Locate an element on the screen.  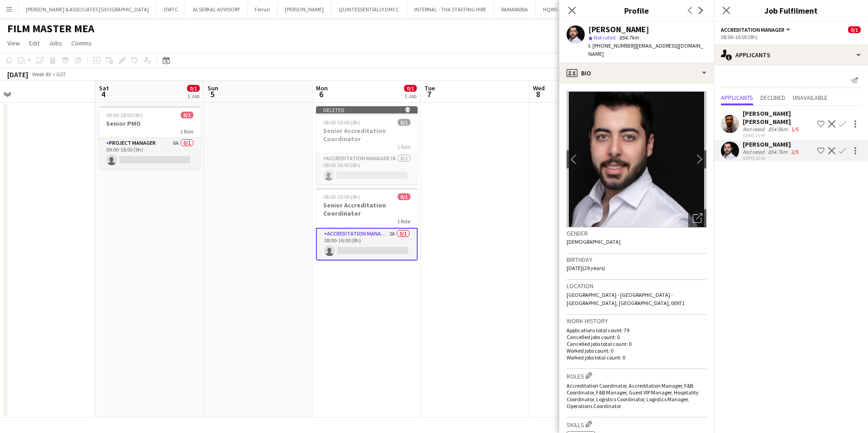
p: Worked jobs total count: 0 is located at coordinates (637, 358).